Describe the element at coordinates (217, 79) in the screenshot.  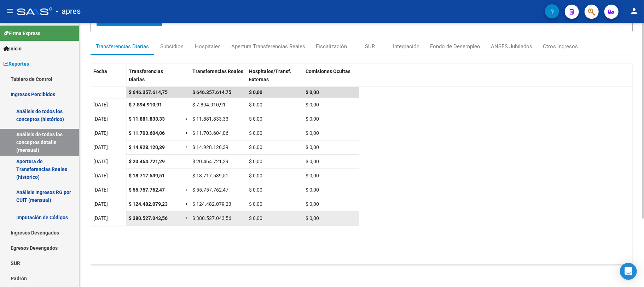
I see `datatable-header-cell: Transferencias Reales` at that location.